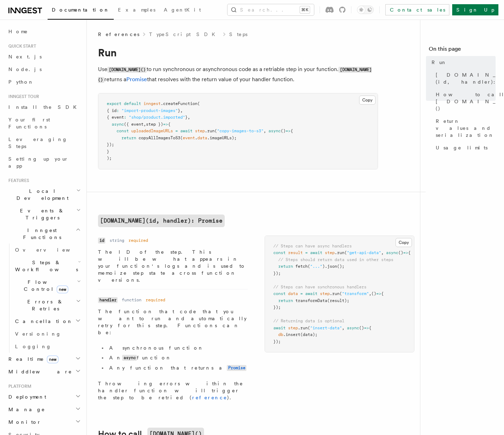 The image size is (504, 435). What do you see at coordinates (156, 300) in the screenshot?
I see `dd: required` at bounding box center [156, 300].